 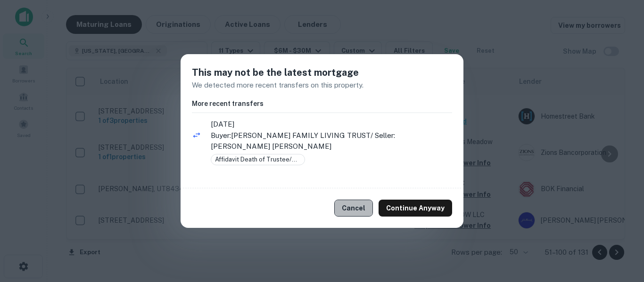 What do you see at coordinates (258, 160) in the screenshot?
I see `span: Affidavit Death of Trustee/Successor Trustee` at bounding box center [258, 160].